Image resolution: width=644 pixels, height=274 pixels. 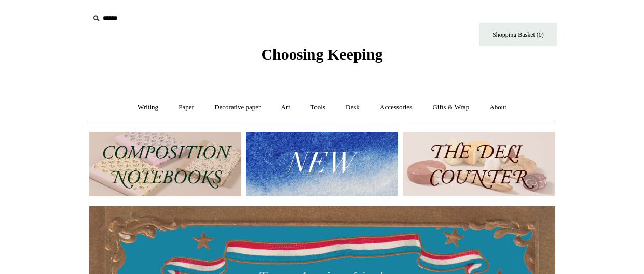 What do you see at coordinates (450, 107) in the screenshot?
I see `a: Gifts & Wrap` at bounding box center [450, 107].